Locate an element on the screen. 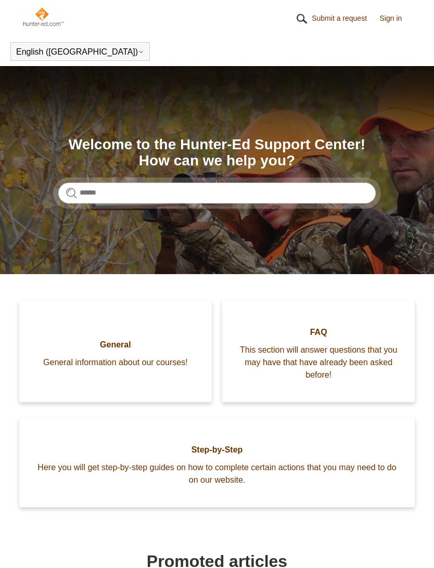 The height and width of the screenshot is (568, 434). a: Sign in is located at coordinates (396, 18).